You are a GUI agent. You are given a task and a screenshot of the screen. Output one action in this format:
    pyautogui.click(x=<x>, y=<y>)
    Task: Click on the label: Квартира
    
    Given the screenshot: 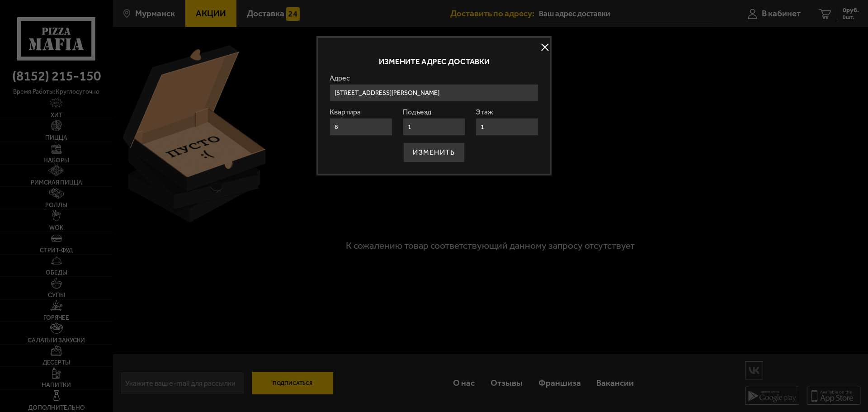 What is the action you would take?
    pyautogui.click(x=361, y=112)
    